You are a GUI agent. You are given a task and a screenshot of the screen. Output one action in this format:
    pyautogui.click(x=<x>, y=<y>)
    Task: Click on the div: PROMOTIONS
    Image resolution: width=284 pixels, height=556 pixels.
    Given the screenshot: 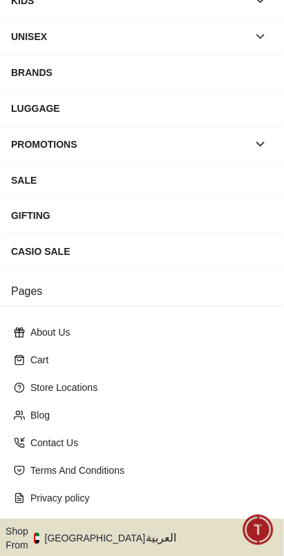 What is the action you would take?
    pyautogui.click(x=129, y=144)
    